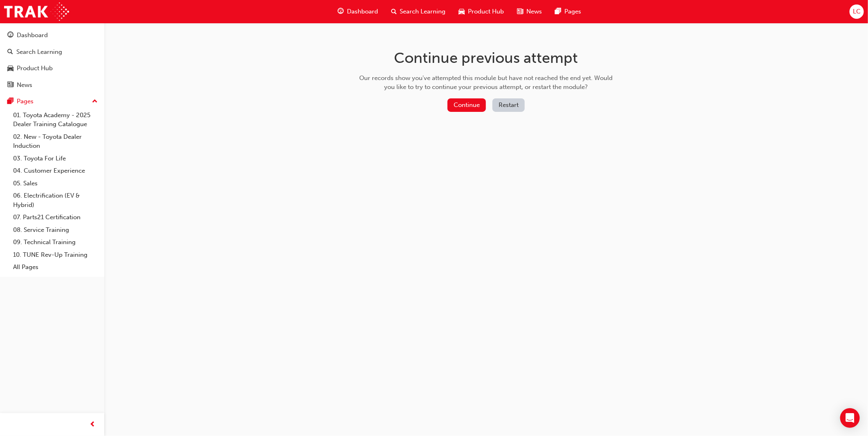  I want to click on a: 08. Service Training, so click(55, 230).